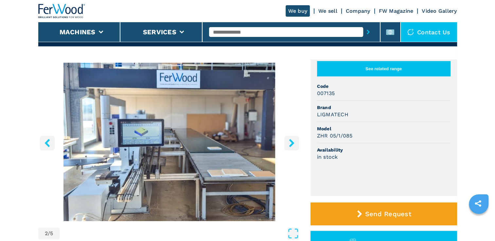  Describe the element at coordinates (327, 157) in the screenshot. I see `h3: in stock` at that location.